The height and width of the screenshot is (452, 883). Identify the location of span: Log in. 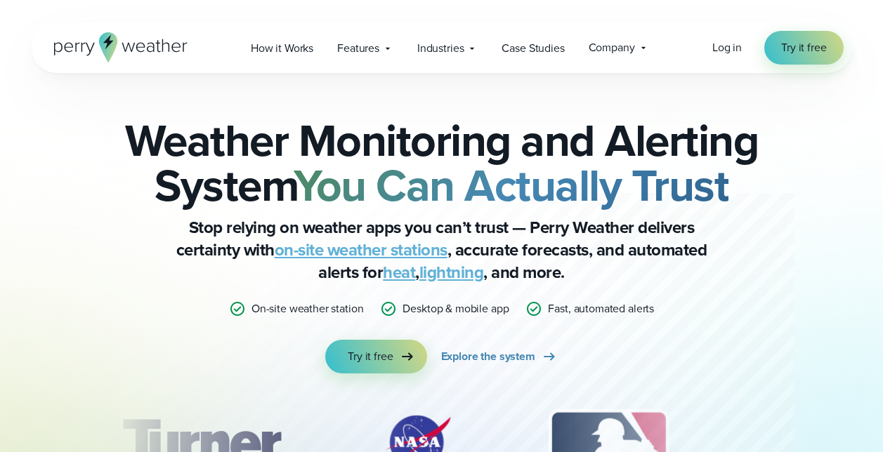
(727, 47).